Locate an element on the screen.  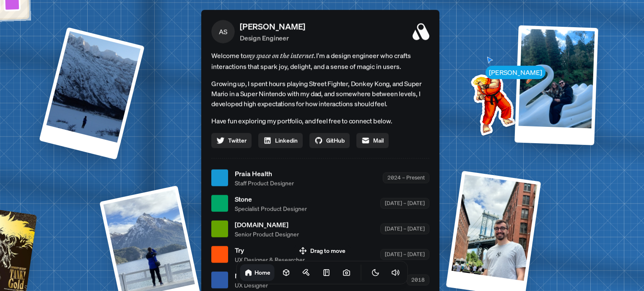
h1: Home is located at coordinates (263, 272).